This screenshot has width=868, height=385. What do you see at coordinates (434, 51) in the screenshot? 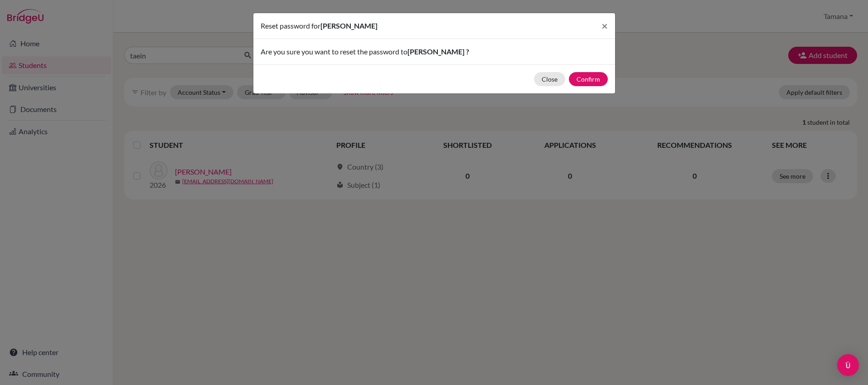
I see `p: Are you sure you want to reset the password to` at bounding box center [434, 51].